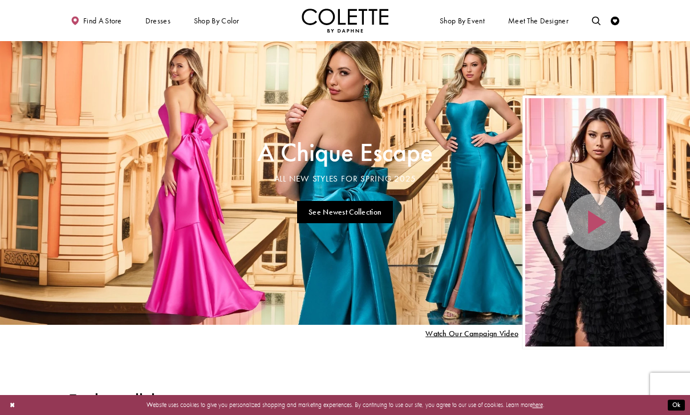 The height and width of the screenshot is (415, 690). Describe the element at coordinates (539, 21) in the screenshot. I see `span: Meet the designer` at that location.